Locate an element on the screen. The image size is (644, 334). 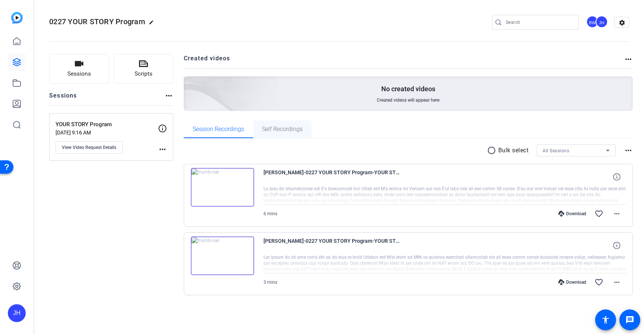
mat-icon: accessibility is located at coordinates (605, 320).